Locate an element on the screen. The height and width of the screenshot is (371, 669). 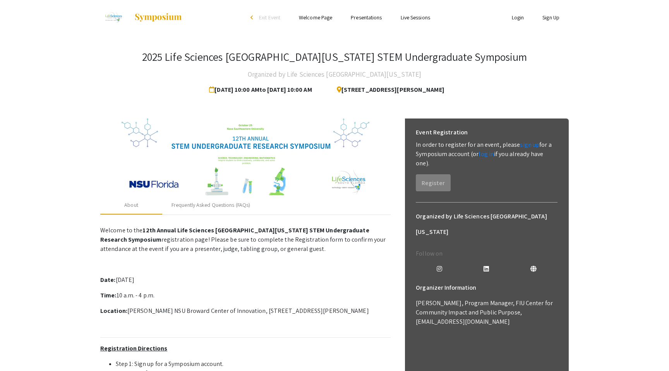
img: Symposium by ForagerOne is located at coordinates (158, 17).